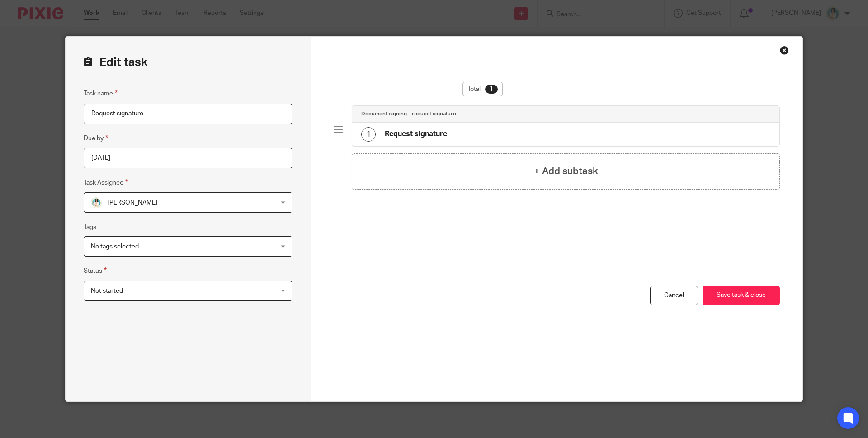 The image size is (868, 438). What do you see at coordinates (97, 203) in the screenshot?
I see `img: Koyn.jpg` at bounding box center [97, 203].